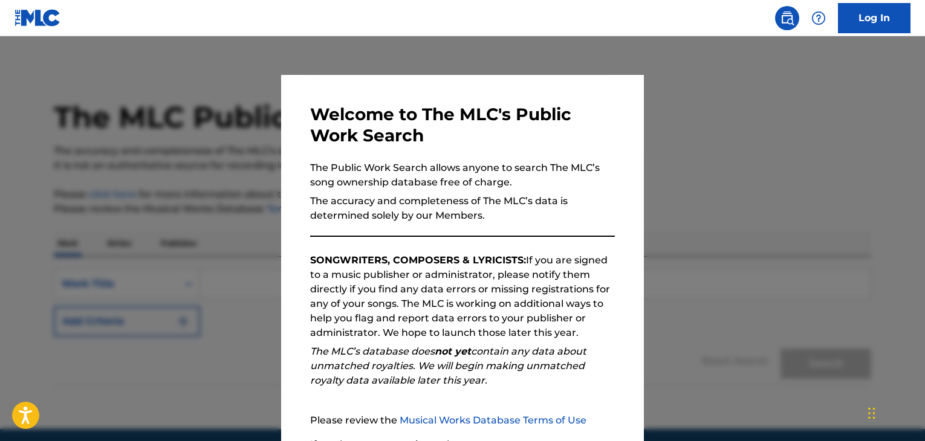 This screenshot has height=441, width=925. Describe the element at coordinates (787, 18) in the screenshot. I see `img: search` at that location.